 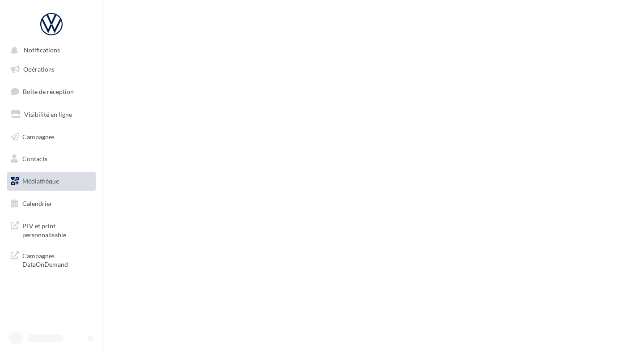 I want to click on span: Contacts, so click(x=35, y=159).